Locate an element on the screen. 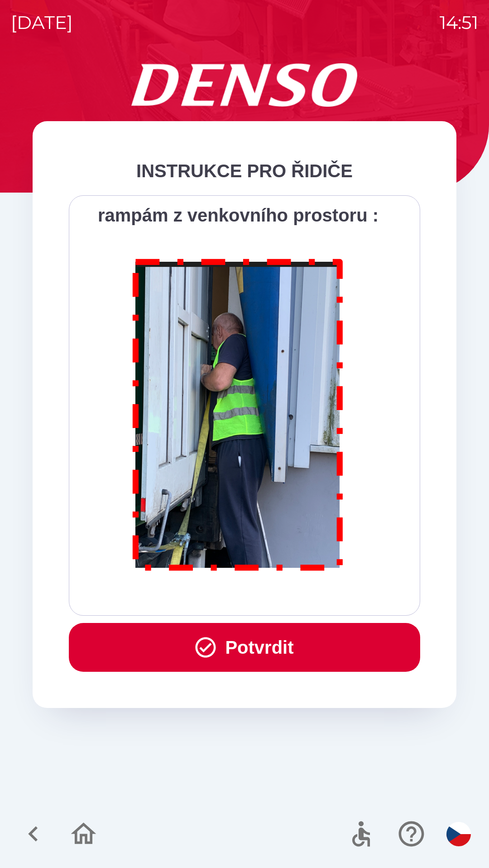  button: Potvrdit is located at coordinates (244, 647).